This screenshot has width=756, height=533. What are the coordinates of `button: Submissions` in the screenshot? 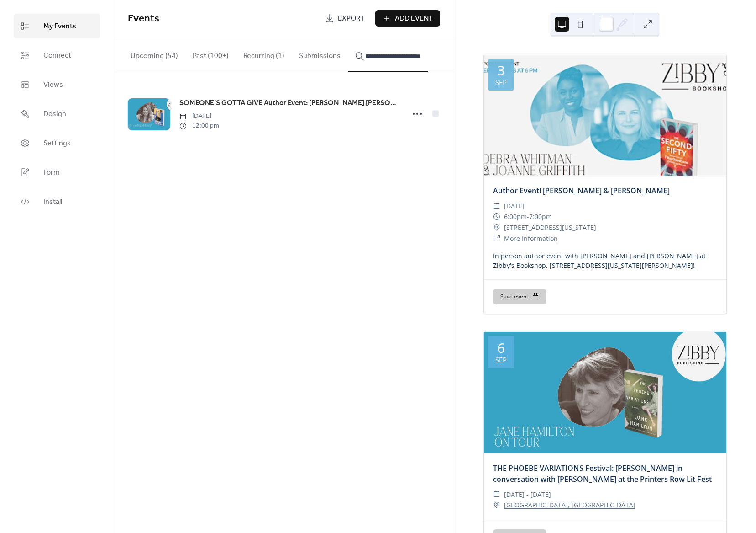 It's located at (320, 54).